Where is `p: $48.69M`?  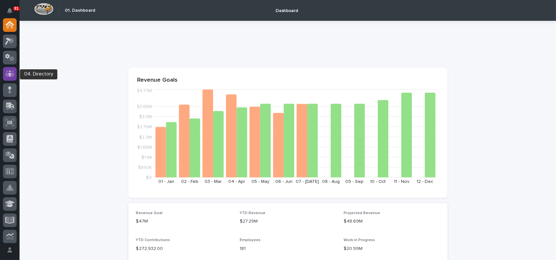 p: $48.69M is located at coordinates (391, 221).